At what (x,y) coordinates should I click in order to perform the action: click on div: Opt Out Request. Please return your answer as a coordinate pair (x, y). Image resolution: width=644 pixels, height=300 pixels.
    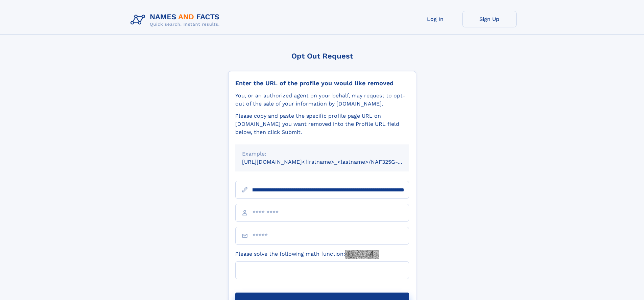
    Looking at the image, I should click on (322, 56).